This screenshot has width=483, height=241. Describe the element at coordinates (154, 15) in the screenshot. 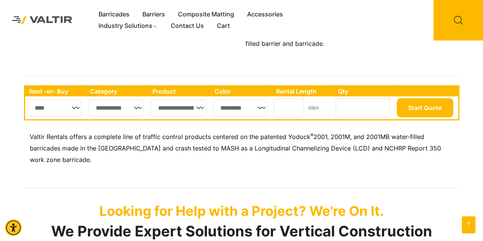

I see `a: Barriers` at that location.